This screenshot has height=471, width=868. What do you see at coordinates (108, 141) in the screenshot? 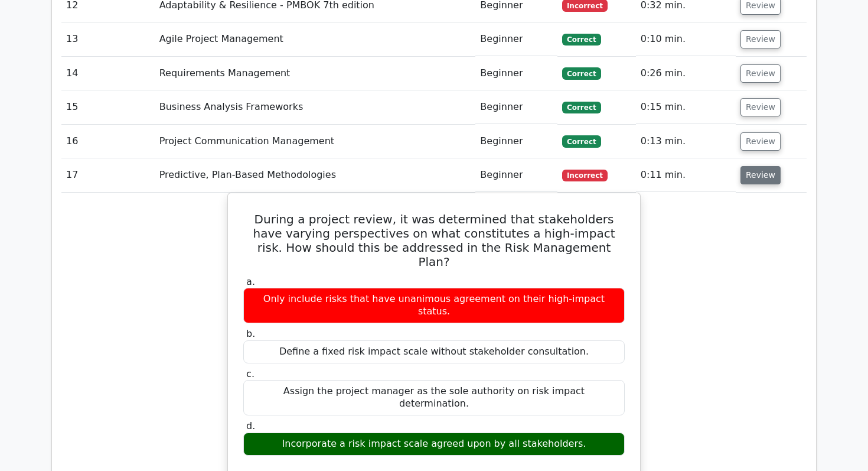
I see `td: 16` at bounding box center [108, 141].